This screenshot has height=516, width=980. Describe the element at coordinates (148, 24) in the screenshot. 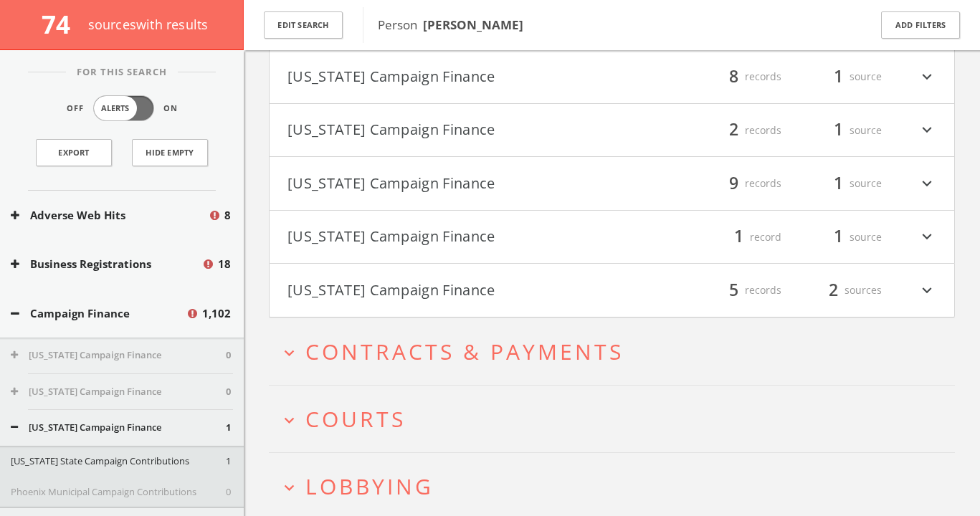

I see `span: source s with results` at that location.